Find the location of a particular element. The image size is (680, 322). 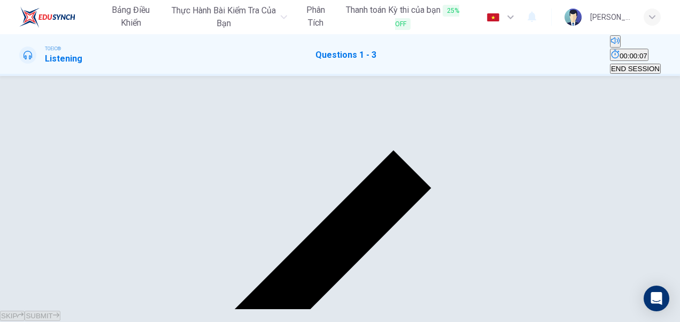

span: SKIP is located at coordinates (9, 315).